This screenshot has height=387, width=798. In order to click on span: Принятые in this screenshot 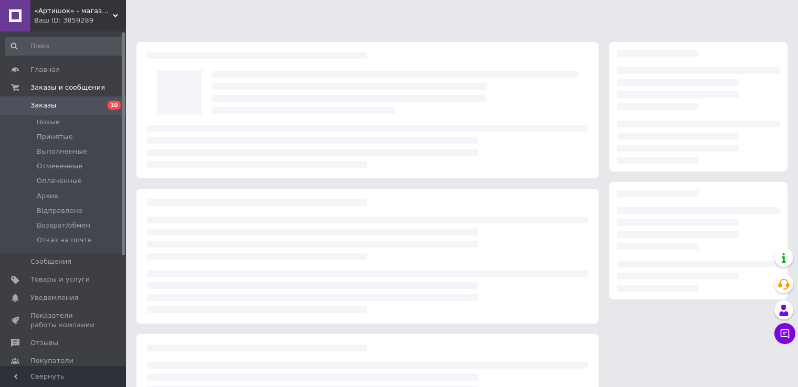, I will do `click(55, 137)`.